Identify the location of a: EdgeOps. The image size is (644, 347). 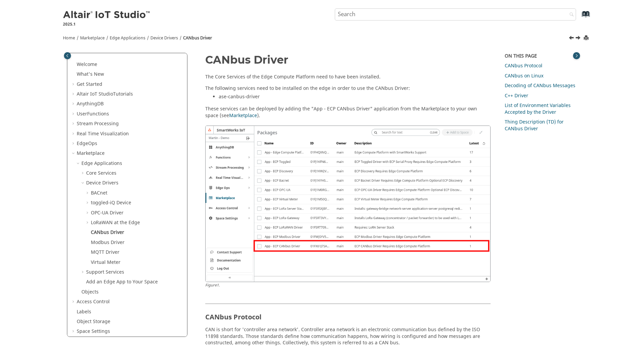
(87, 143).